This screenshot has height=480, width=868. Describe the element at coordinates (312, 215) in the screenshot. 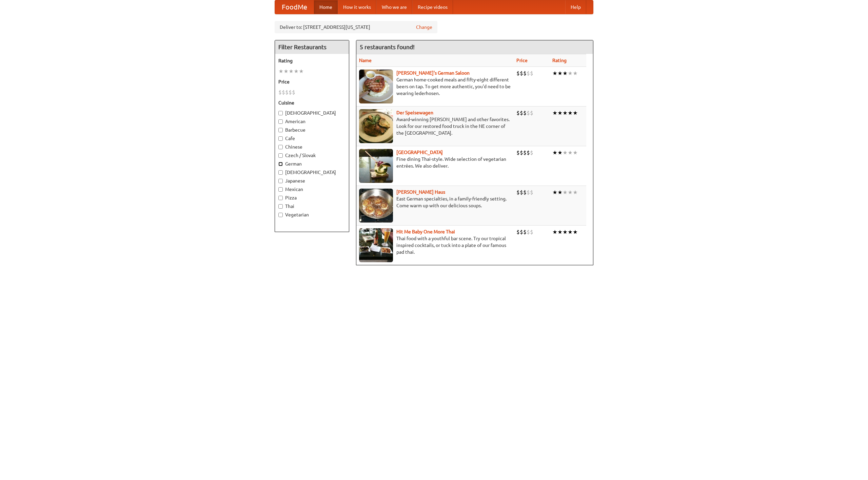

I see `label: Vegetarian` at that location.